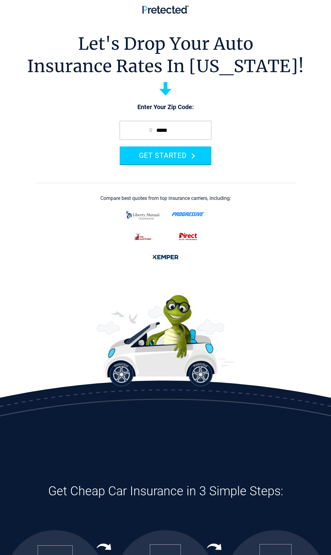 The width and height of the screenshot is (331, 555). I want to click on button: GET STARTED, so click(165, 155).